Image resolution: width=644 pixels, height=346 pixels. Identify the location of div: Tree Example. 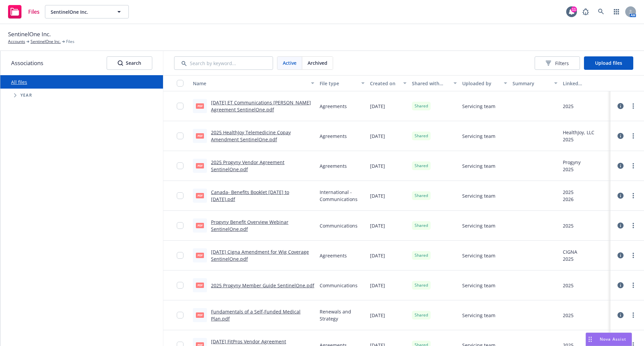
(82, 96).